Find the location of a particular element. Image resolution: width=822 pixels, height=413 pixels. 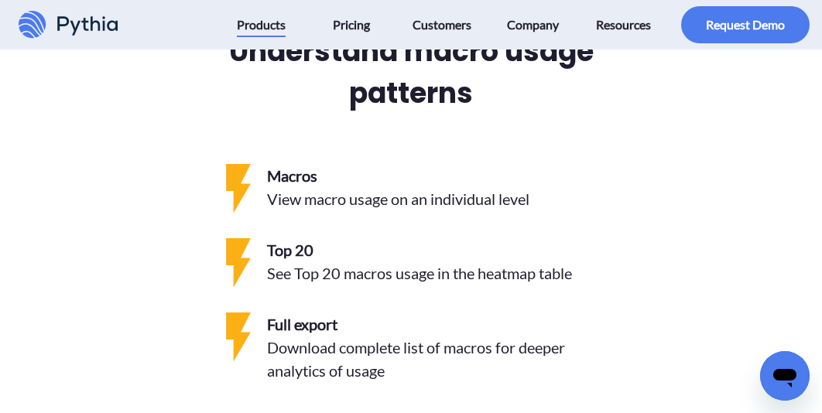

span: Products is located at coordinates (261, 25).